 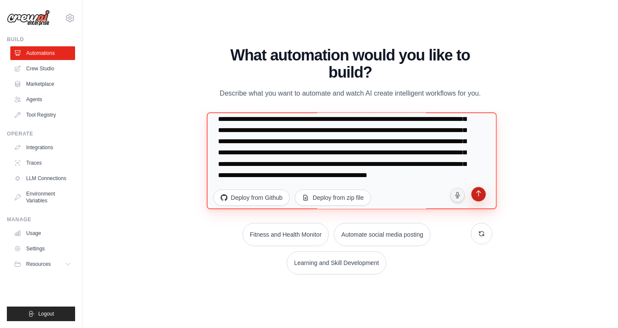 I want to click on a: Traces, so click(x=42, y=163).